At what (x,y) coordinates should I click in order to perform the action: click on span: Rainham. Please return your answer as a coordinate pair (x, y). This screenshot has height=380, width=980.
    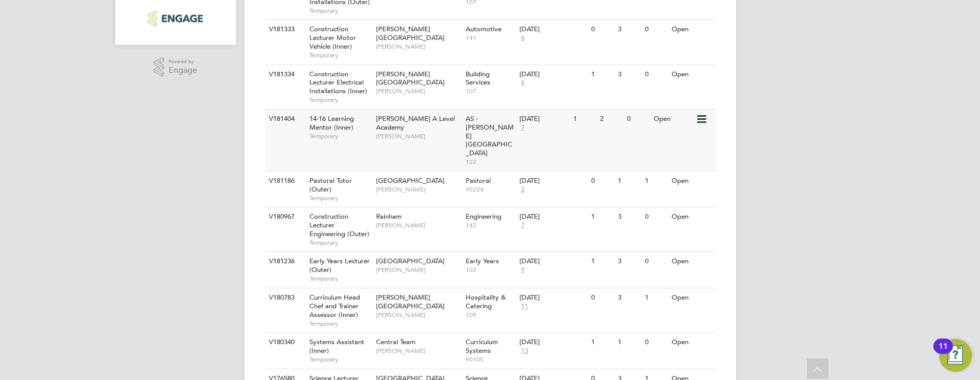
    Looking at the image, I should click on (389, 216).